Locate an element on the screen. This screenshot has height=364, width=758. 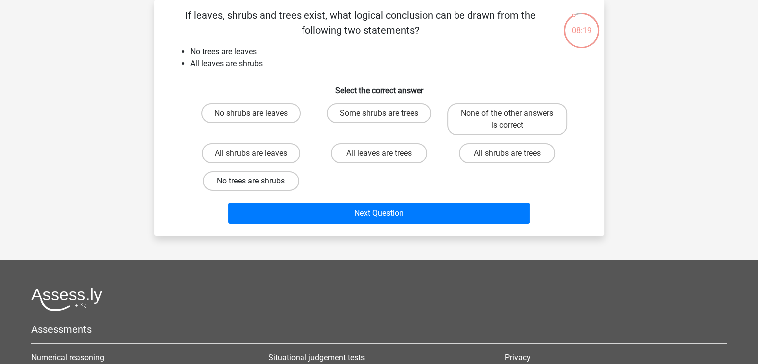
img: Assessly logo is located at coordinates (67, 299).